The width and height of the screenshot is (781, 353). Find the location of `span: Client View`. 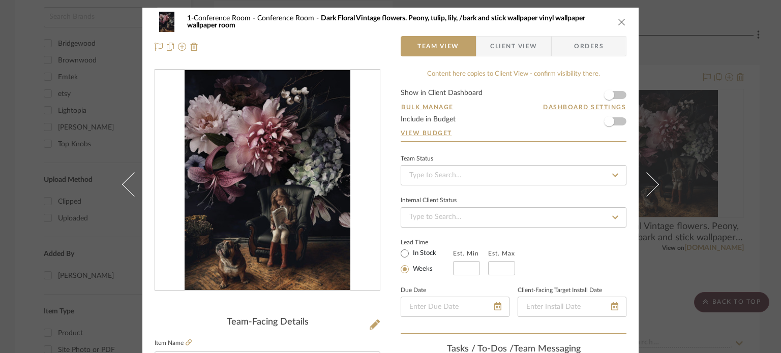

span: Client View is located at coordinates (514, 46).